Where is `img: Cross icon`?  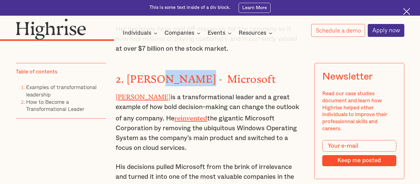 img: Cross icon is located at coordinates (407, 11).